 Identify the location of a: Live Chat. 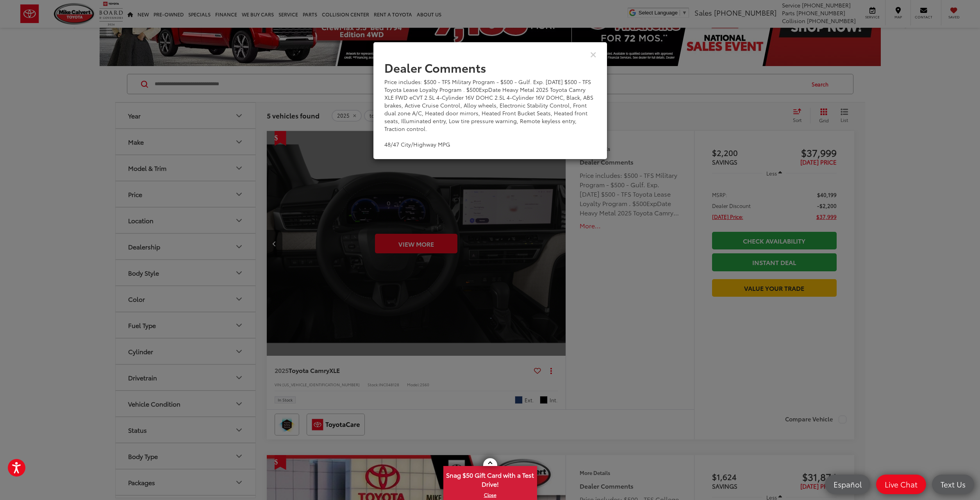
(901, 484).